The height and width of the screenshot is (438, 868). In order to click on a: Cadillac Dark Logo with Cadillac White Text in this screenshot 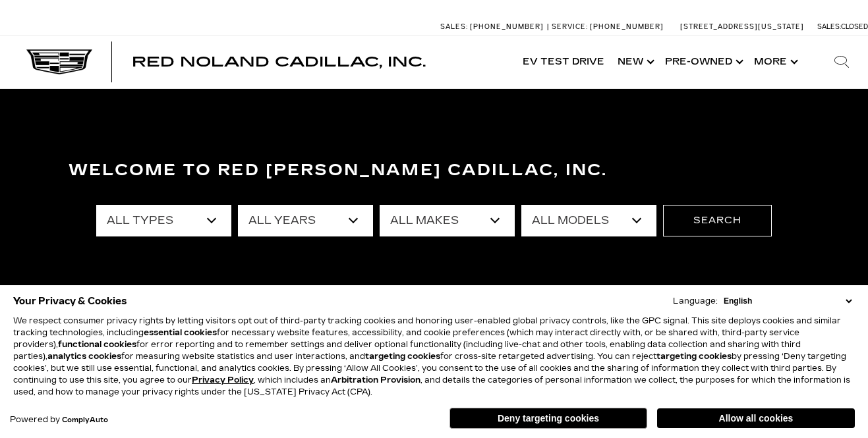, I will do `click(60, 62)`.